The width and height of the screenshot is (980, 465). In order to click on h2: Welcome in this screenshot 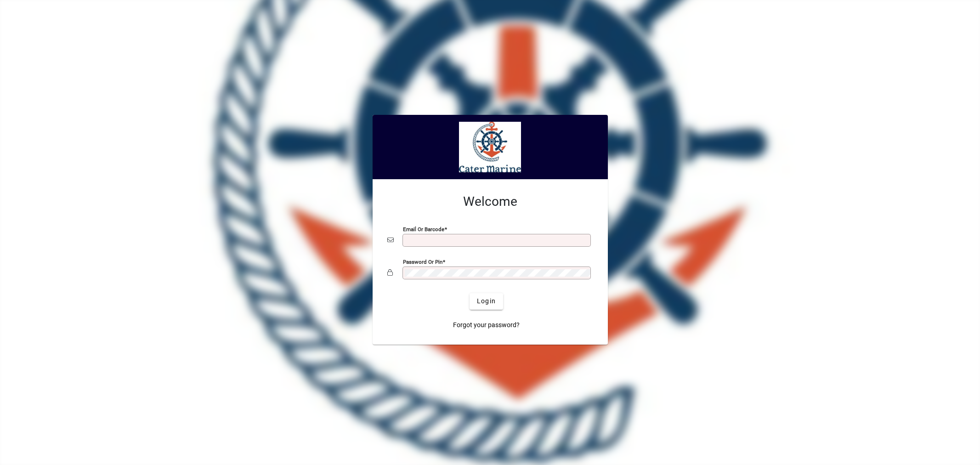, I will do `click(490, 202)`.